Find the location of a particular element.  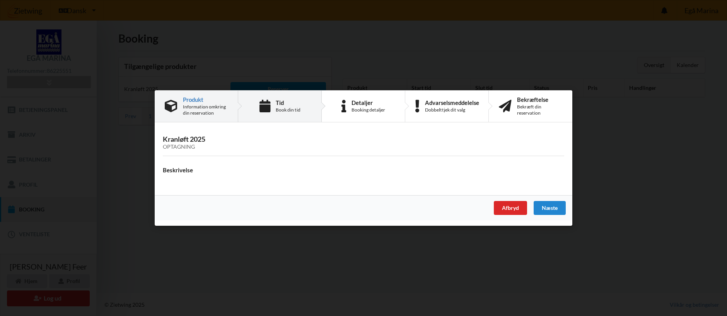

div: Dobbelttjek dit valg is located at coordinates (452, 110).